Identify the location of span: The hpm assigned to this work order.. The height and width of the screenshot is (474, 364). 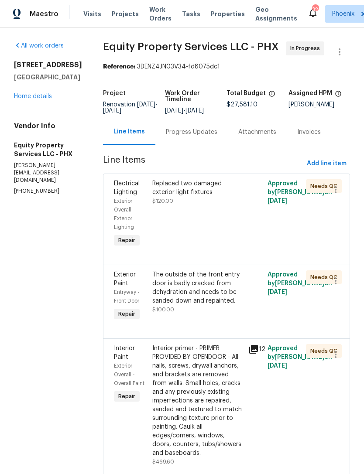
(338, 96).